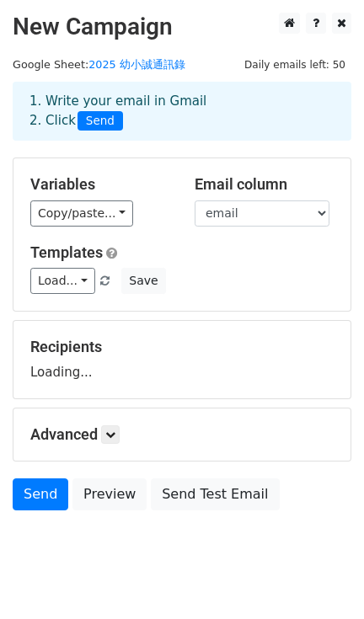 The width and height of the screenshot is (364, 619). Describe the element at coordinates (143, 280) in the screenshot. I see `button: Save` at that location.